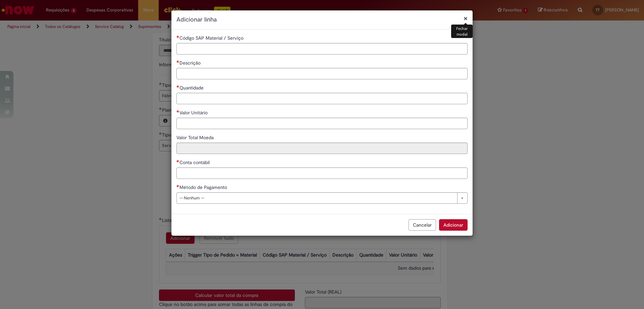  Describe the element at coordinates (322, 173) in the screenshot. I see `input: Conta contábil` at that location.